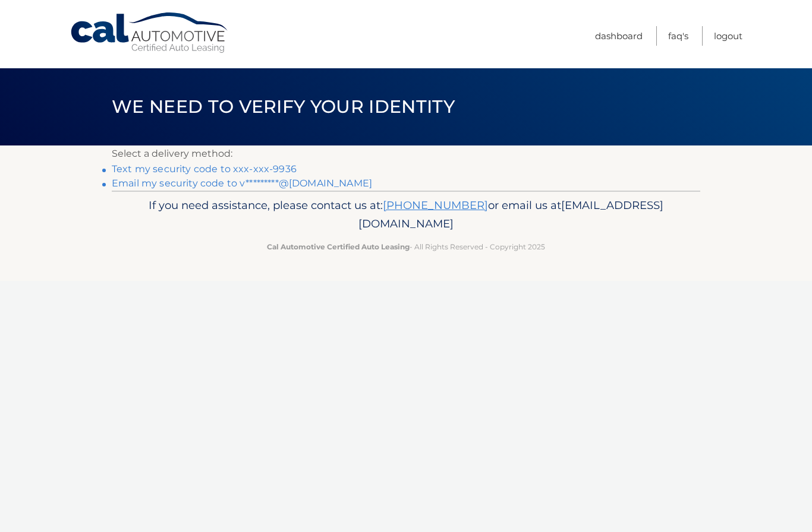 The image size is (812, 532). Describe the element at coordinates (150, 33) in the screenshot. I see `a: Cal Automotive` at that location.